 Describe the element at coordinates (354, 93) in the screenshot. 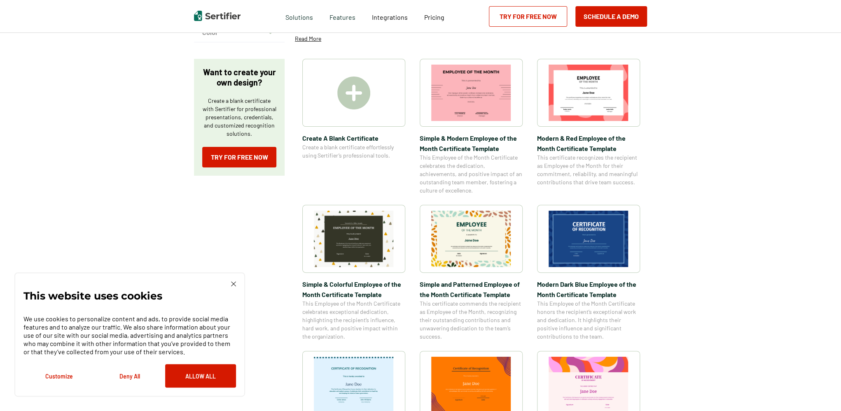

I see `img: Create A Blank Certificate` at that location.